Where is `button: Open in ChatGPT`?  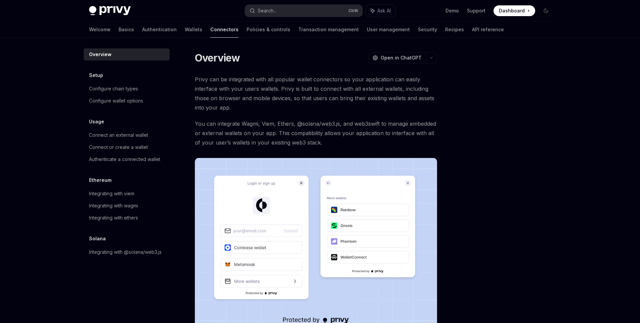 button: Open in ChatGPT is located at coordinates (397, 58).